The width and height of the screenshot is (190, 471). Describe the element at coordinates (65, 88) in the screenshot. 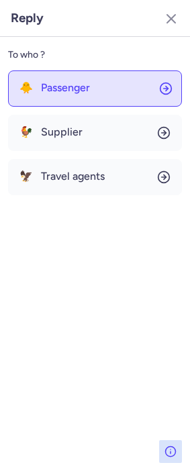

I see `span: Passenger` at that location.